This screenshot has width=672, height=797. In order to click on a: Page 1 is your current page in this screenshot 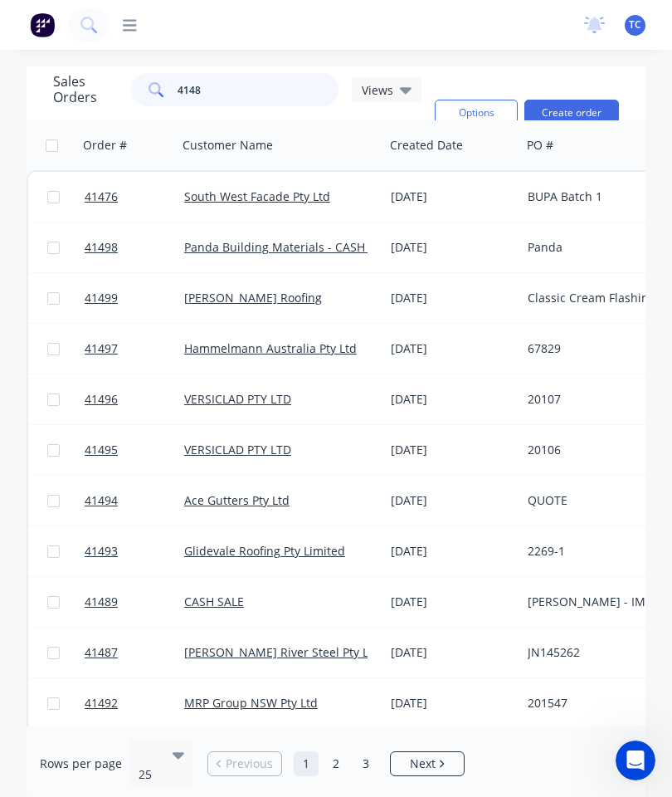, I will do `click(306, 764)`.